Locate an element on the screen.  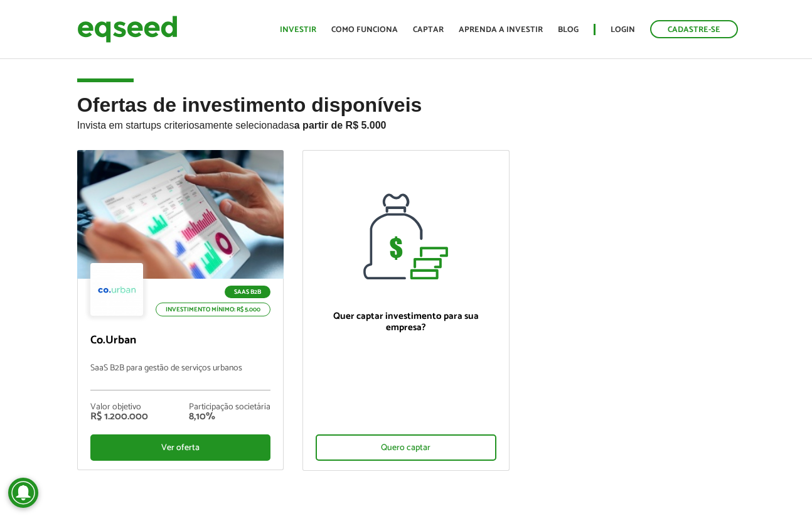
img: EqSeed is located at coordinates (127, 29).